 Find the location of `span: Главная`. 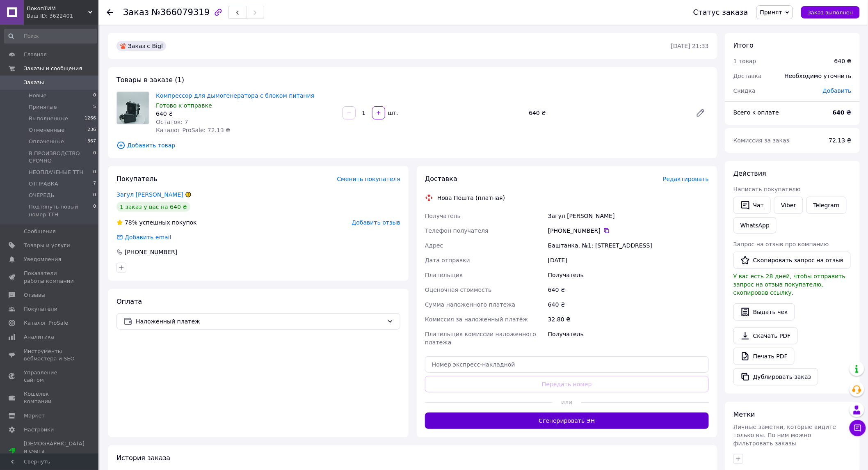

span: Главная is located at coordinates (35, 54).